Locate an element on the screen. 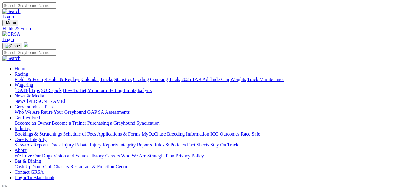 This screenshot has height=187, width=404. a: Rules & Policies is located at coordinates (169, 145).